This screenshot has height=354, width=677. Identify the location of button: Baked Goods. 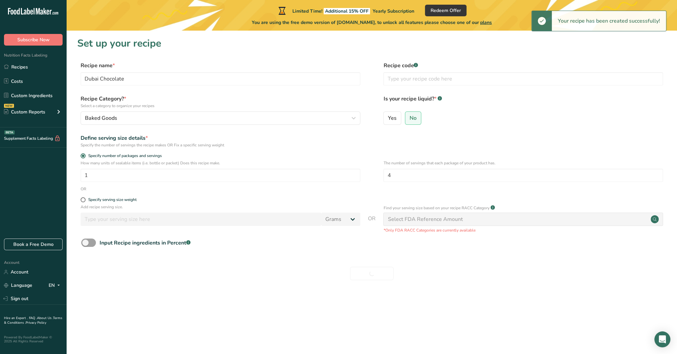
(220, 118).